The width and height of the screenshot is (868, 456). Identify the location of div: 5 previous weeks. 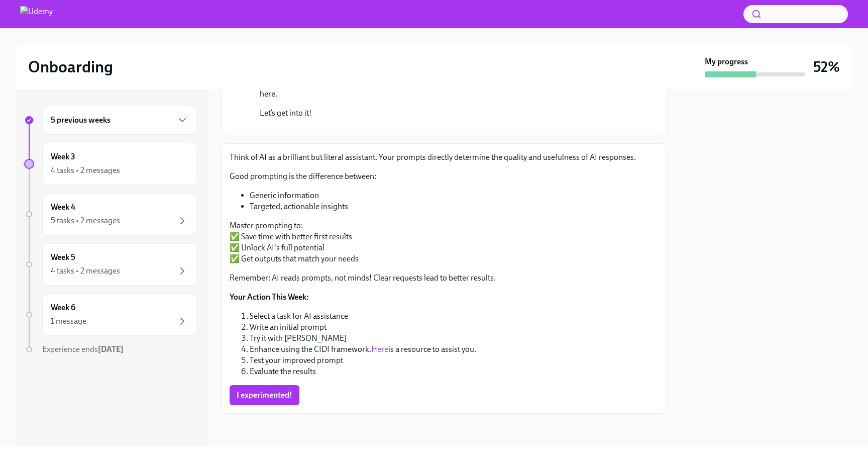
(119, 120).